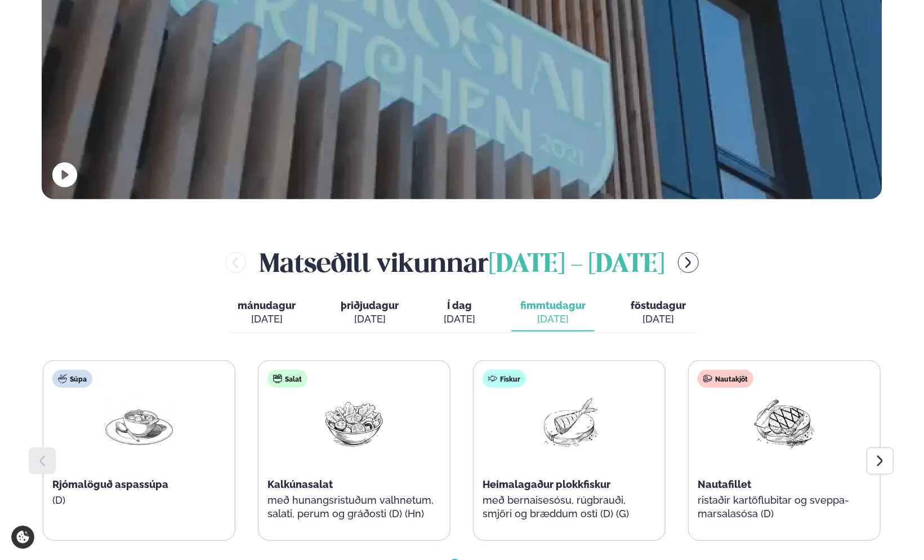 This screenshot has height=560, width=924. Describe the element at coordinates (139, 422) in the screenshot. I see `img: Soup.png` at that location.